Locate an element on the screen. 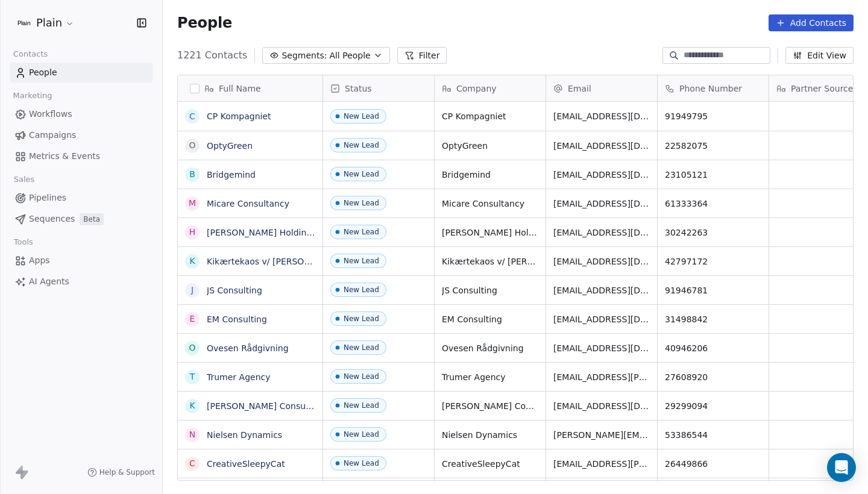 The image size is (868, 494). span: Company is located at coordinates (476, 89).